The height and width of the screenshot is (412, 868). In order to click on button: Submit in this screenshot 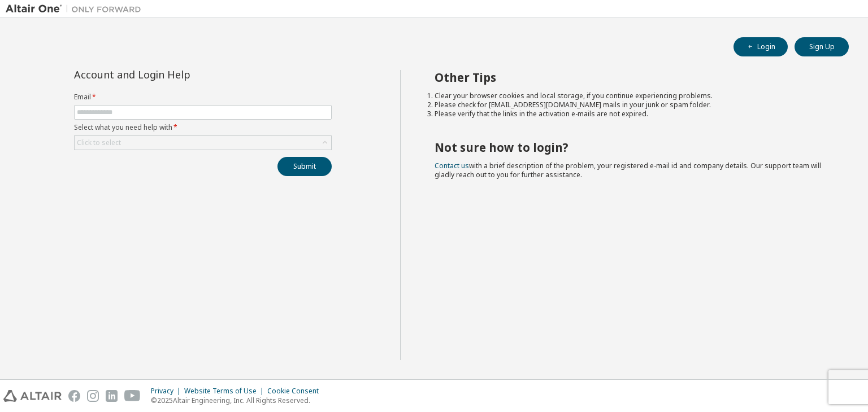, I will do `click(305, 167)`.